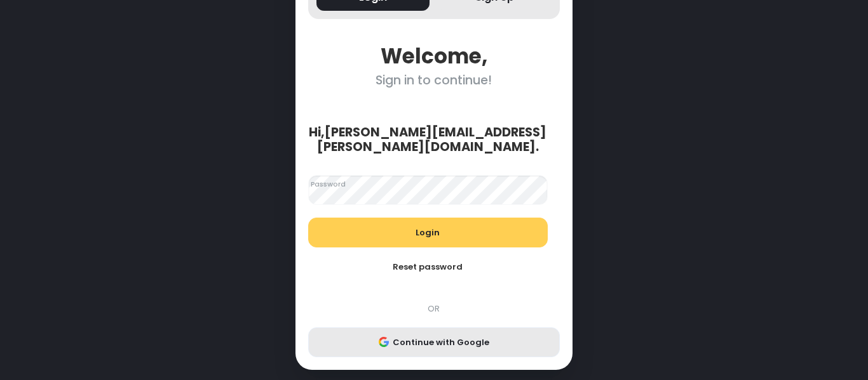 The width and height of the screenshot is (868, 380). Describe the element at coordinates (428, 267) in the screenshot. I see `button: Reset password` at that location.